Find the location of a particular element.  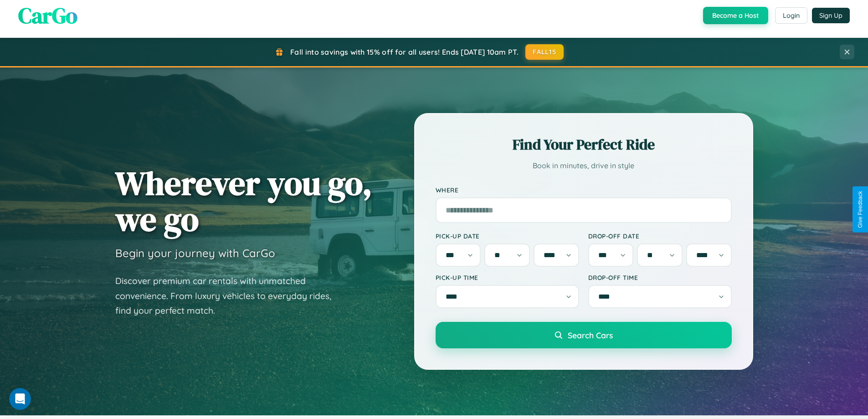

label: Drop-off Date is located at coordinates (660, 236).